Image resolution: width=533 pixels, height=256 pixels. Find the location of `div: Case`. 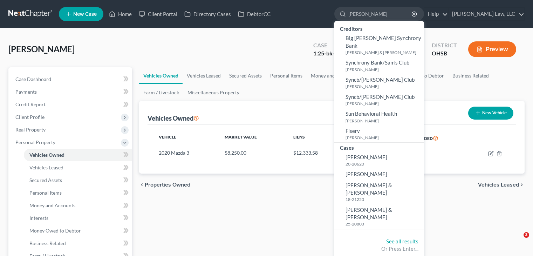

div: Case is located at coordinates (332, 45).